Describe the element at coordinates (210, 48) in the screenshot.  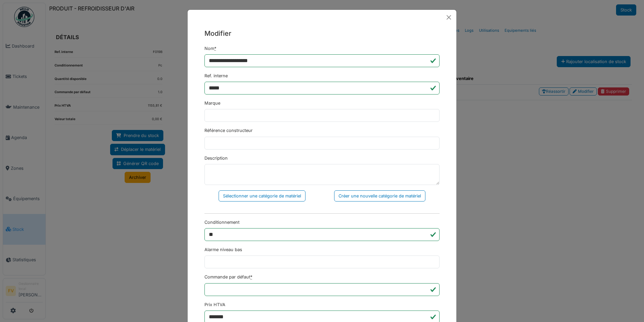
I see `label: Nom` at that location.